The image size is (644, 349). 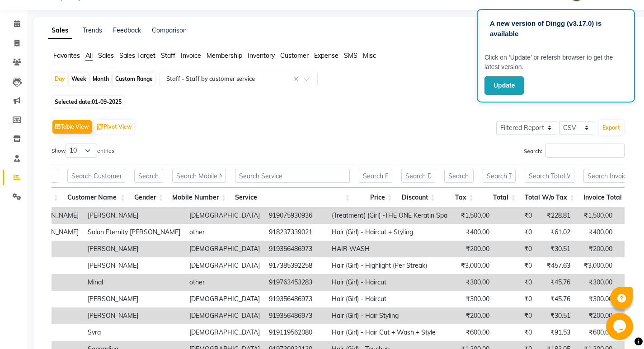 I want to click on th: Discount: activate to sort column ascending, so click(x=418, y=197).